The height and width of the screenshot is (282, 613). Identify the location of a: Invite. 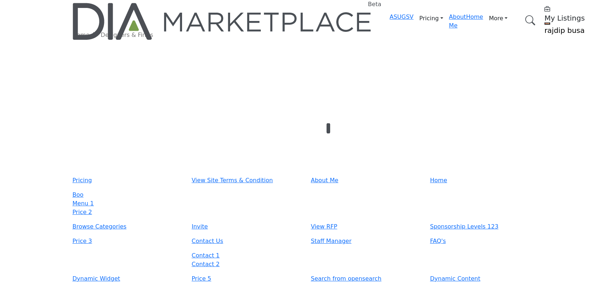
(247, 227).